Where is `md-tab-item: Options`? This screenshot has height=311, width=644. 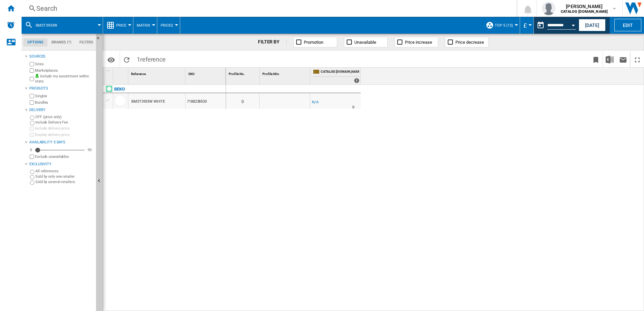
md-tab-item: Options is located at coordinates (35, 42).